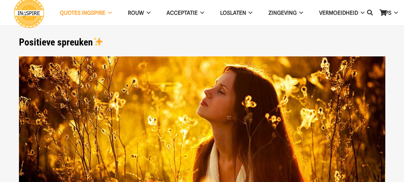  Describe the element at coordinates (83, 13) in the screenshot. I see `span: QUOTES INGSPIRE` at that location.